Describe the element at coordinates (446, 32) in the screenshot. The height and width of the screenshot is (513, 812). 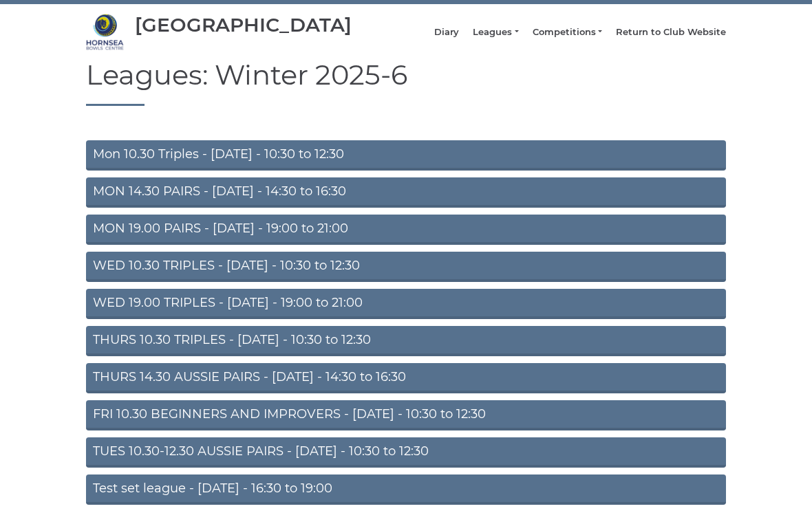
I see `a: Diary` at that location.